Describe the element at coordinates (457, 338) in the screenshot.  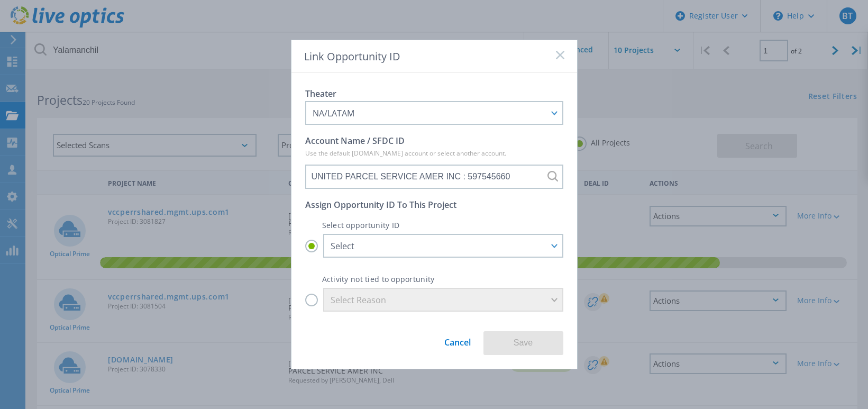
I see `a: Cancel` at that location.